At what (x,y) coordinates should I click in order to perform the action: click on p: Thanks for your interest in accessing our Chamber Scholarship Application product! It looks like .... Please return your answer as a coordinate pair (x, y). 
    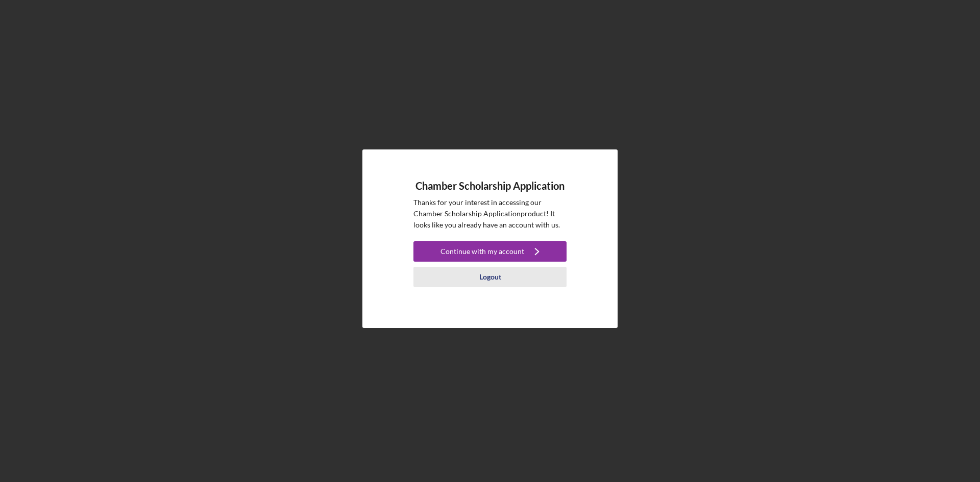
    Looking at the image, I should click on (490, 214).